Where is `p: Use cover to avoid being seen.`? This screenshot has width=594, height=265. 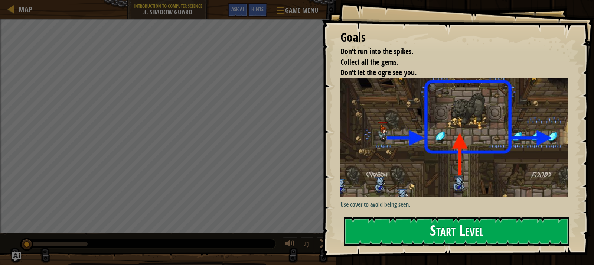
p: Use cover to avoid being seen. is located at coordinates (457, 204).